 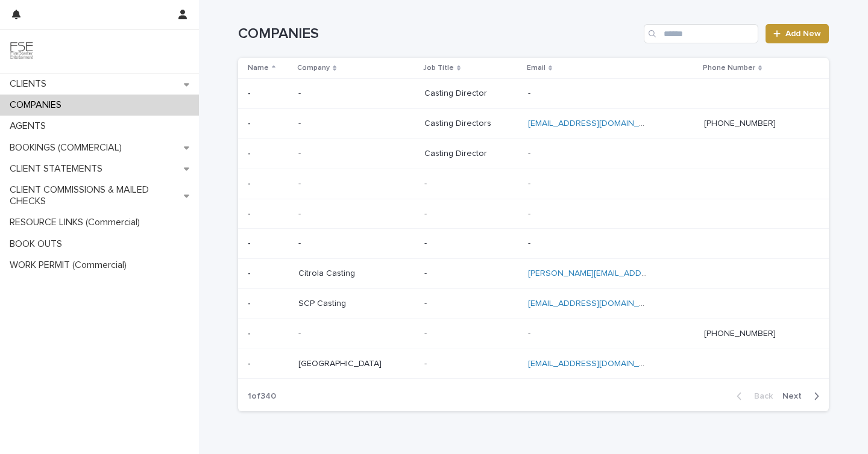 What do you see at coordinates (536, 68) in the screenshot?
I see `p: Email` at bounding box center [536, 68].